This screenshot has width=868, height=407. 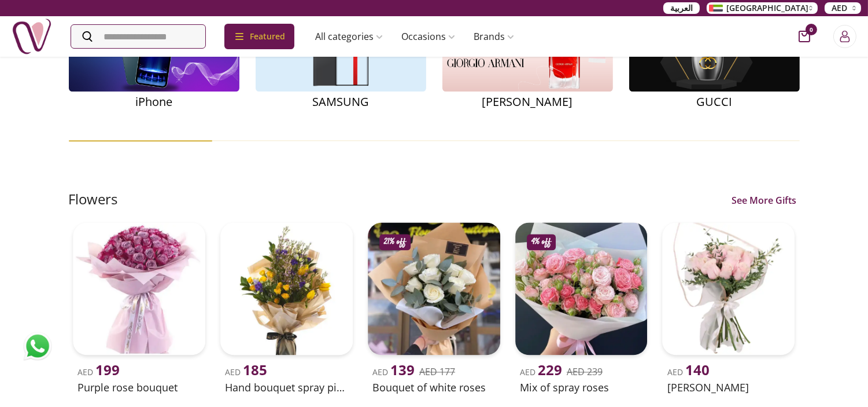 What do you see at coordinates (287, 388) in the screenshot?
I see `h2: Hand bouquet spray pink yellow purple` at bounding box center [287, 388].